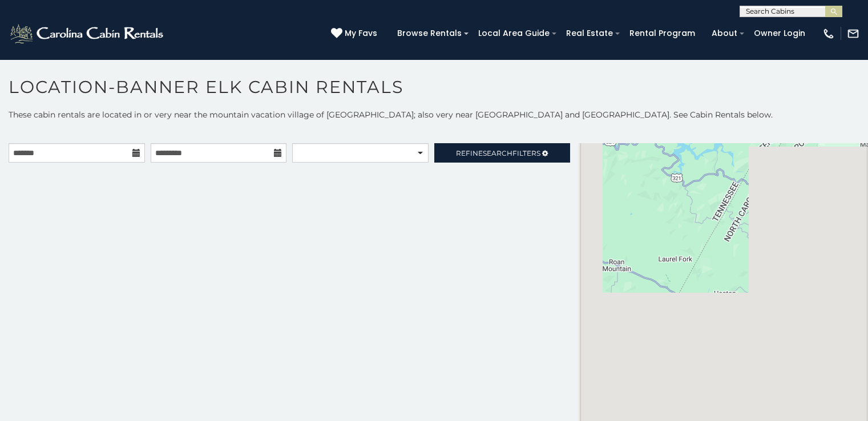 The height and width of the screenshot is (421, 868). I want to click on span: Refine Filters, so click(498, 153).